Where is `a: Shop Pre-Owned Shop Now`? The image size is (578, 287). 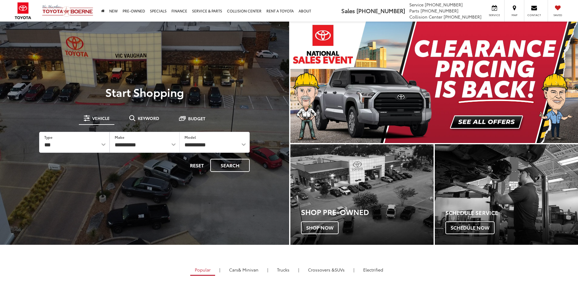 a: Shop Pre-Owned Shop Now is located at coordinates (362, 194).